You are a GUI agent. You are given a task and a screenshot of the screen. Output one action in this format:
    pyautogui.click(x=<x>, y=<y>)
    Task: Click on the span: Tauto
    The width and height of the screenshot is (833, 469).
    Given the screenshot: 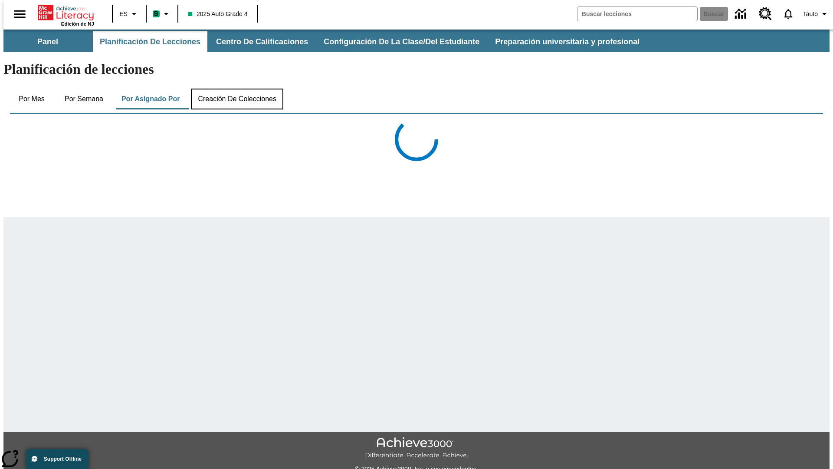 What is the action you would take?
    pyautogui.click(x=810, y=14)
    